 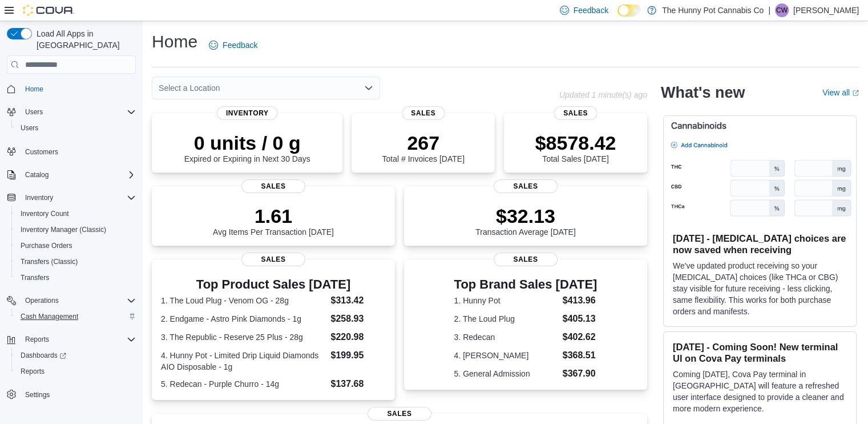 I want to click on dt: 5. General Admission, so click(x=506, y=373).